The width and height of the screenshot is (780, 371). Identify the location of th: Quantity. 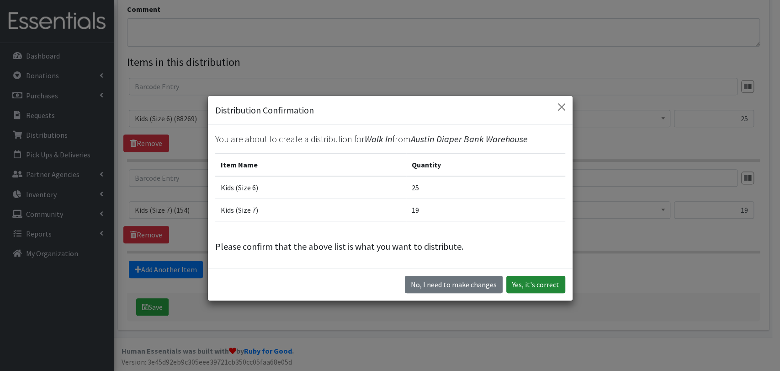
(485, 165).